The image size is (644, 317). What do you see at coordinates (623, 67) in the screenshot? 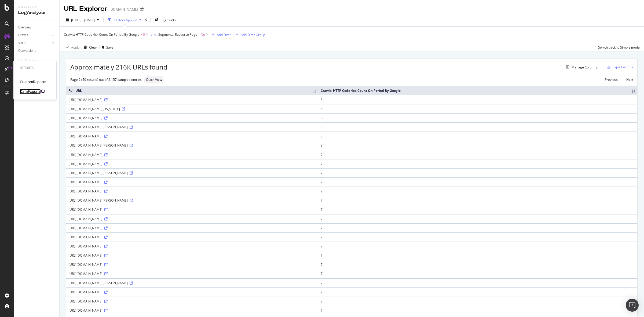
I see `div: Export as CSV` at bounding box center [623, 67].